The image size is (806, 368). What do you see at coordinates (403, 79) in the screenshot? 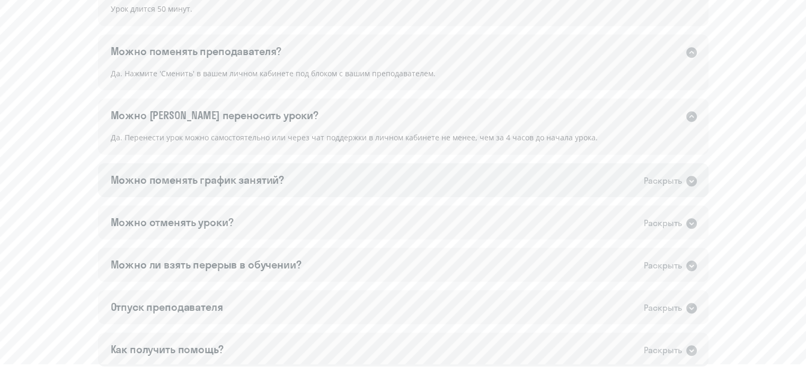
I see `div: Да. Нажмите 'Сменить' в вашем личном кабинете под блоком с вашим преподавателем.` at bounding box center [403, 79].